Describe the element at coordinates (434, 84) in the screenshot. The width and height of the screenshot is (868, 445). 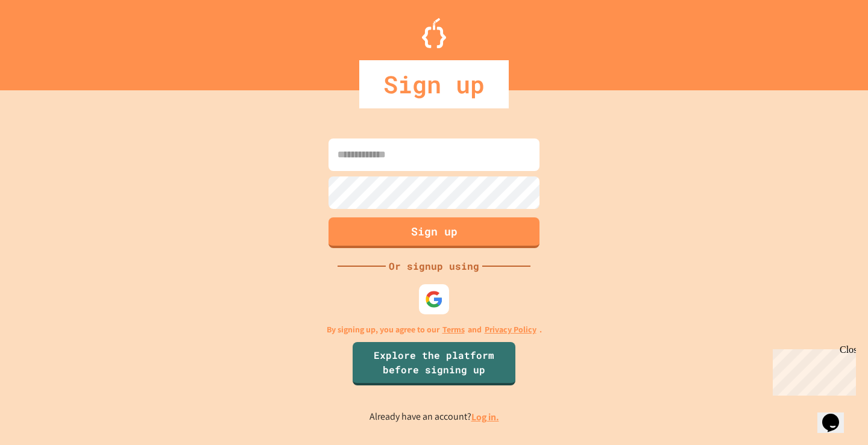
I see `div: Sign up` at that location.